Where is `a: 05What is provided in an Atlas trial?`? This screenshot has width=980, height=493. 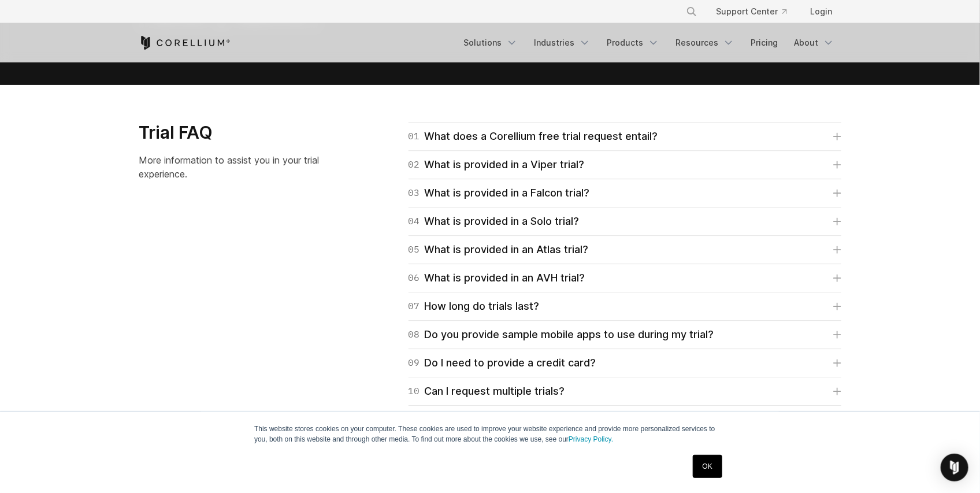
a: 05What is provided in an Atlas trial? is located at coordinates (625, 250).